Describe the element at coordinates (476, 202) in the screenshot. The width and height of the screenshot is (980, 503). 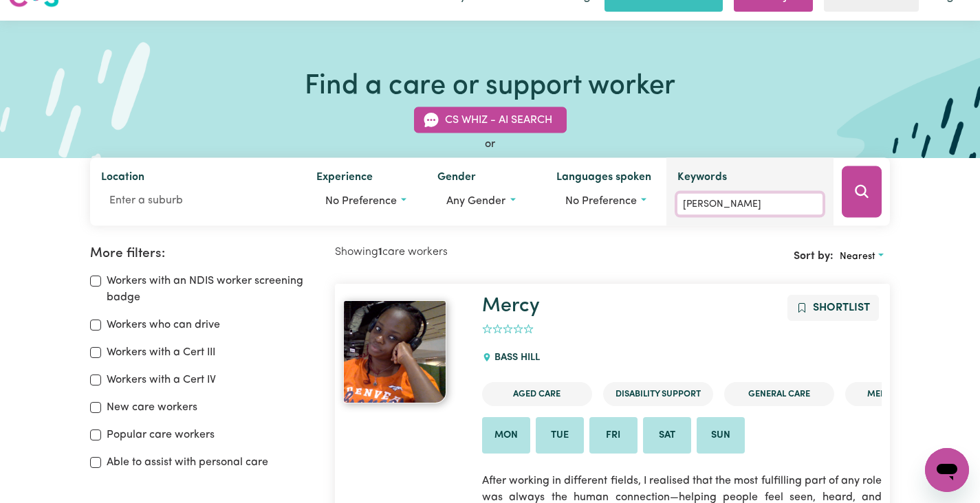
I see `span: Any gender` at that location.